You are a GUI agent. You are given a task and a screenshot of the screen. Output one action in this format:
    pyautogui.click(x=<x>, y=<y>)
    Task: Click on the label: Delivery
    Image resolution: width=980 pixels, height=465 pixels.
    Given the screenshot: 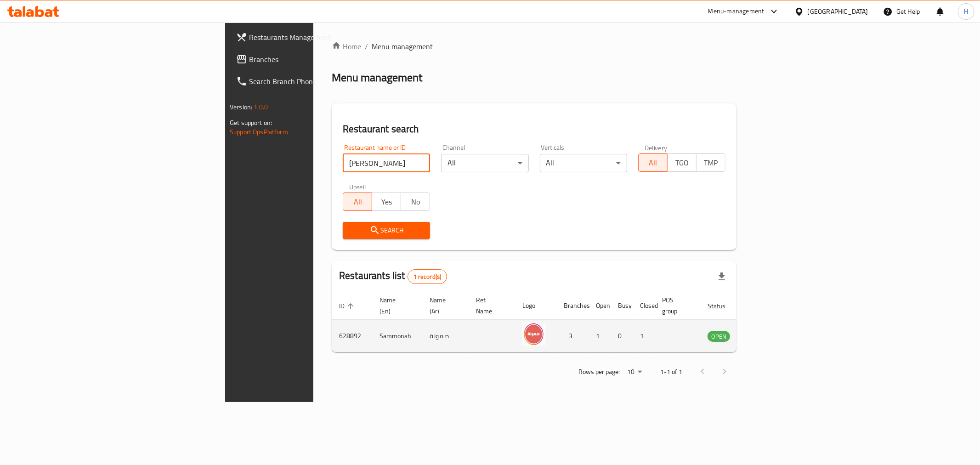 What is the action you would take?
    pyautogui.click(x=656, y=147)
    